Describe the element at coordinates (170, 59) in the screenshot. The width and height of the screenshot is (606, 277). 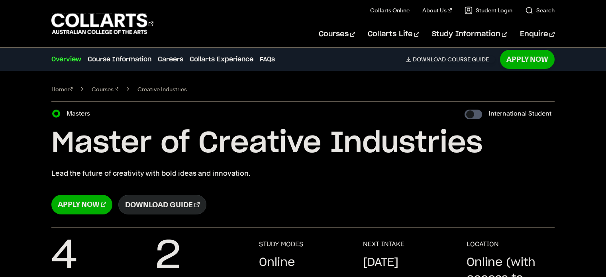
I see `a: Careers` at that location.